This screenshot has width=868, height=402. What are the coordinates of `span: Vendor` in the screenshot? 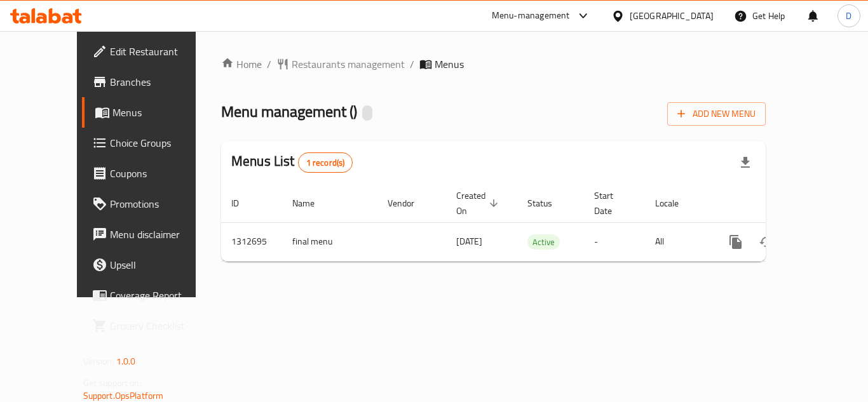 It's located at (409, 203).